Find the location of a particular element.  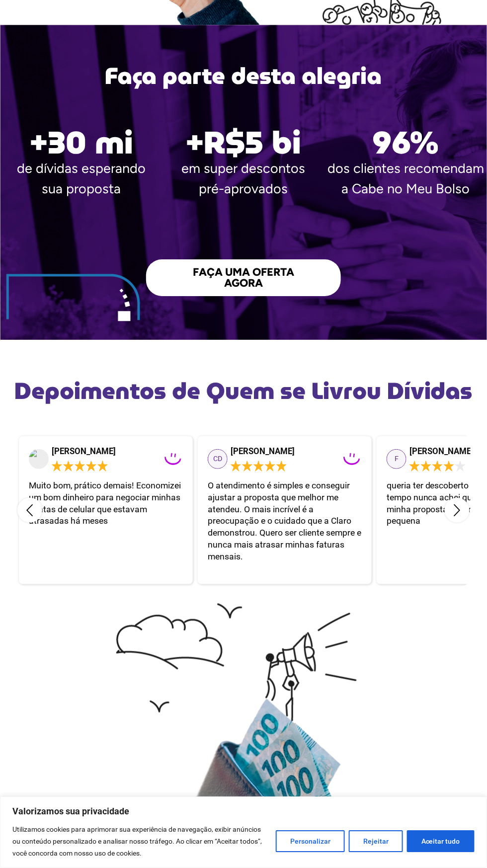

span: O atendimento é simples e conseguir ajustar a proposta que melhor me atendeu. O mais incrível é a... is located at coordinates (285, 521).